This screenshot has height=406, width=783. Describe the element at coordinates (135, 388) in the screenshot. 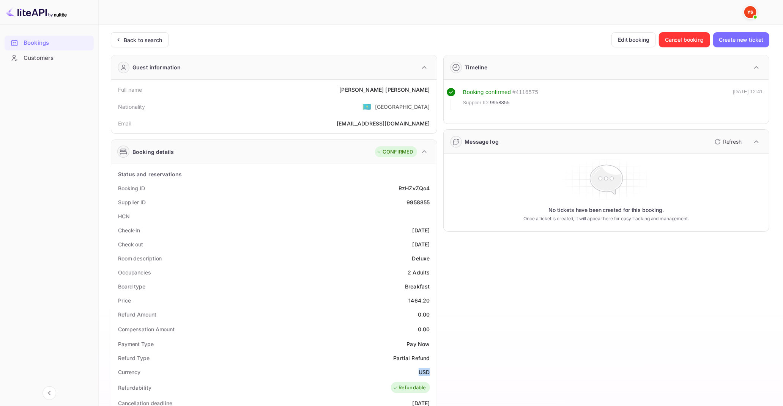

I see `div: Refundability` at that location.